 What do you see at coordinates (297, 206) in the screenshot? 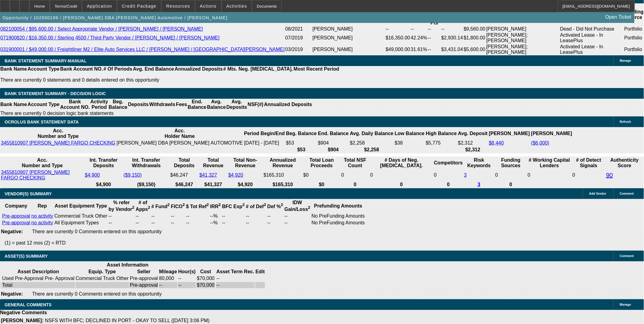
I see `b: IDW Gain/Loss` at bounding box center [297, 206].